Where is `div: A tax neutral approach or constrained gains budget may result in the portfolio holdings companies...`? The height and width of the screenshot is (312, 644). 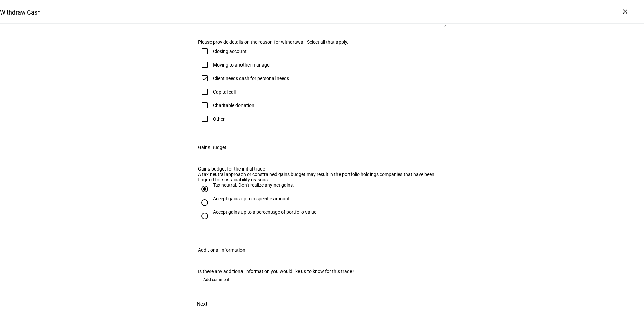 div: A tax neutral approach or constrained gains budget may result in the portfolio holdings companies... is located at coordinates (322, 177).